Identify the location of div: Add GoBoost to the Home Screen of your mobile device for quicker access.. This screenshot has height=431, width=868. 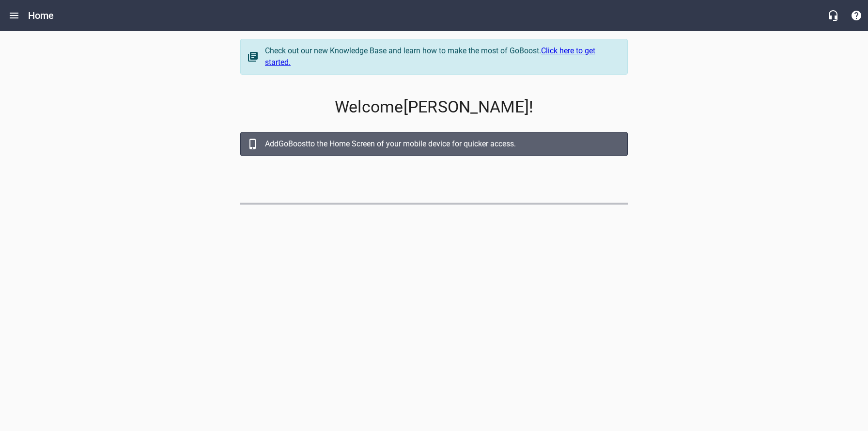
(442, 144).